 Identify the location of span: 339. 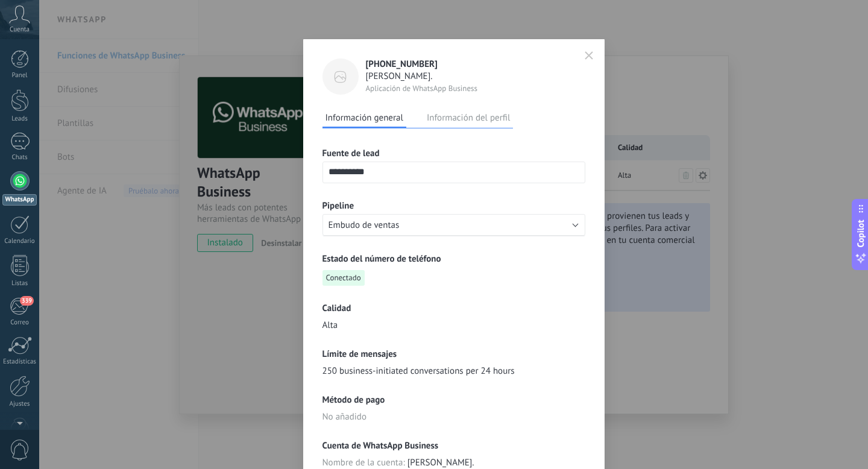
(26, 300).